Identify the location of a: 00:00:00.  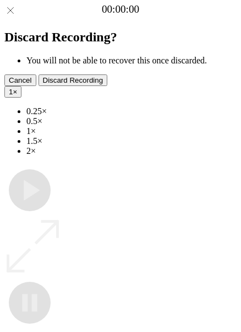
(121, 9).